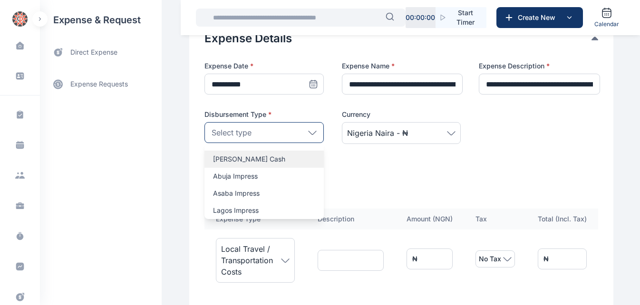 The image size is (640, 305). What do you see at coordinates (232, 133) in the screenshot?
I see `p: Select type` at bounding box center [232, 133].